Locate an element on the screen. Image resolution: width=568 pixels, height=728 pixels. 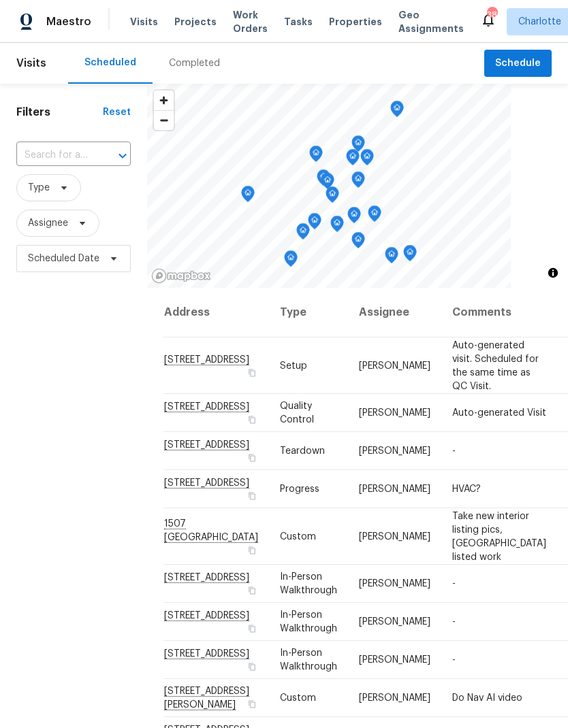
div: Completed is located at coordinates (194, 64).